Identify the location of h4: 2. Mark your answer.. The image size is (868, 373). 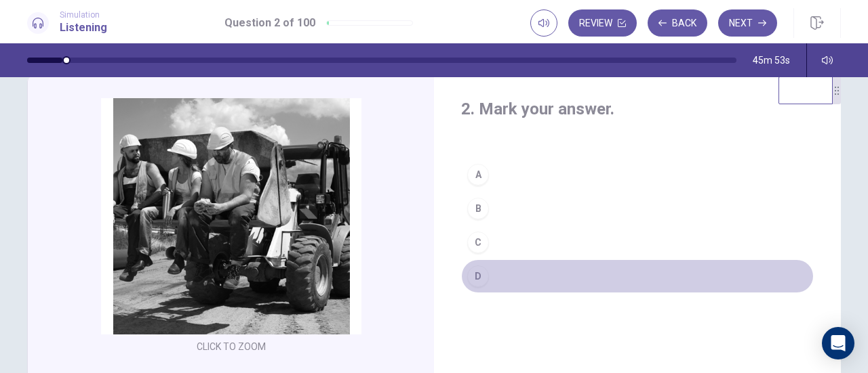
(638, 109).